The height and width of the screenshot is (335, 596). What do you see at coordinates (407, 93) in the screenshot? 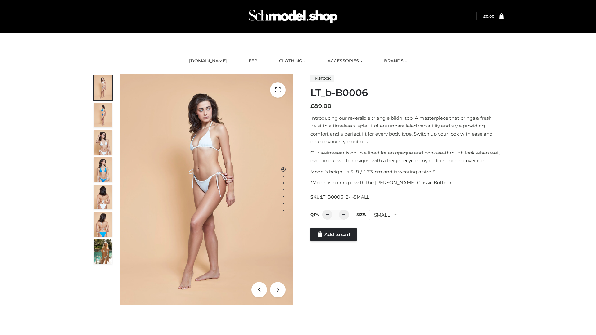
I see `h1: LT_b-B0006` at bounding box center [407, 93].